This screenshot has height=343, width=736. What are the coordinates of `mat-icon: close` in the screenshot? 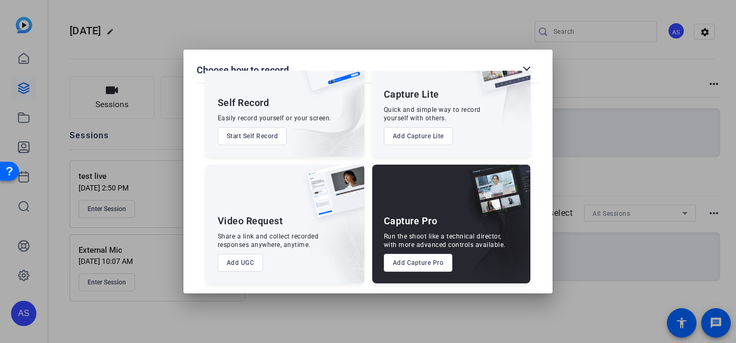 It's located at (526, 70).